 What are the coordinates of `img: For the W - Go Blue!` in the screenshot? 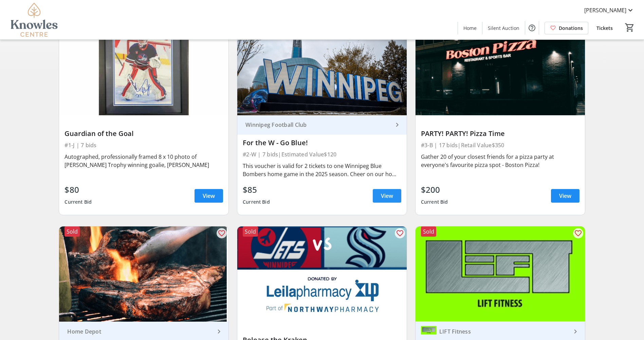 It's located at (322, 68).